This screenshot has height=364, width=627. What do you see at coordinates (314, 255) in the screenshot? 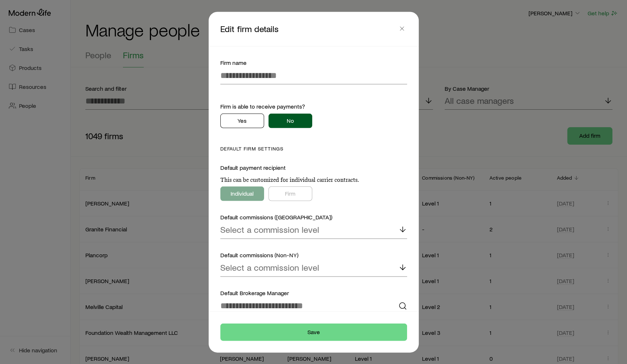
I see `div: Default commissions (Non-NY)` at bounding box center [314, 255].